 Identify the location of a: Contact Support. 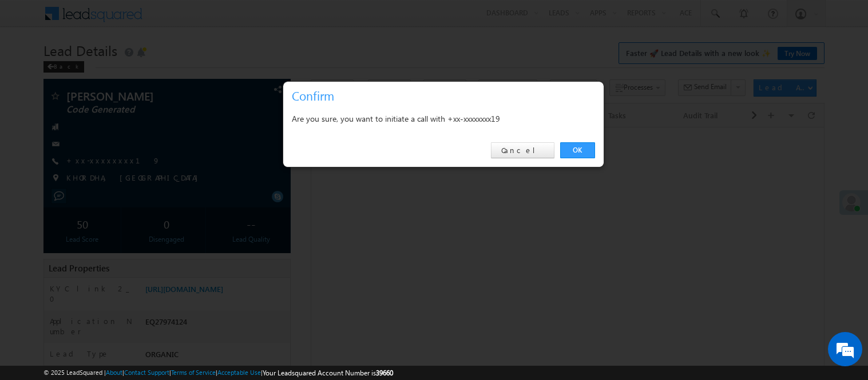
(147, 372).